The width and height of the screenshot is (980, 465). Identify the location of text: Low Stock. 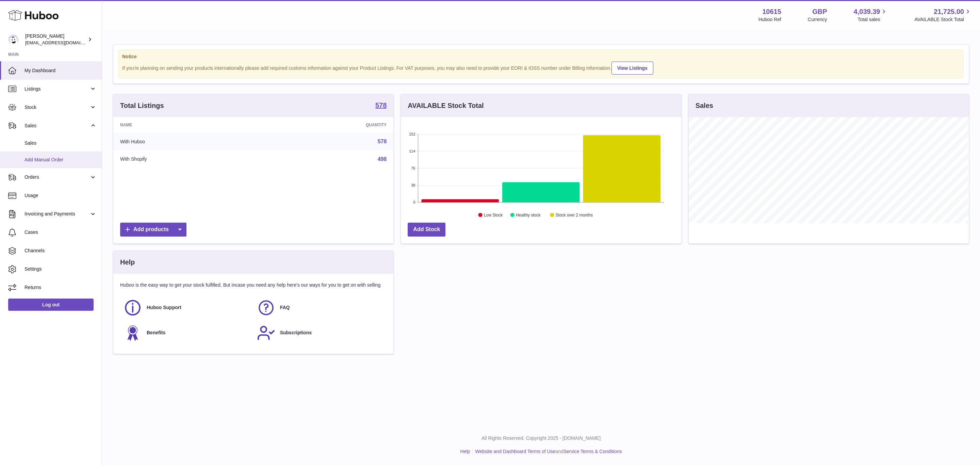
(494, 215).